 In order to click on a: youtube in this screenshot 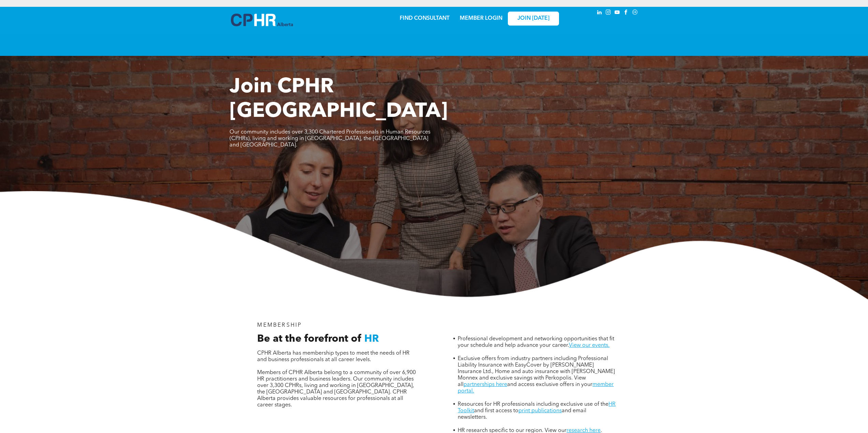, I will do `click(618, 13)`.